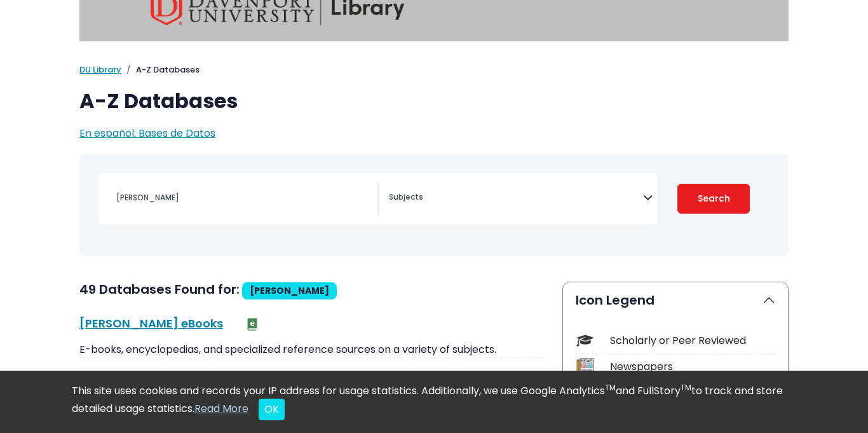 The width and height of the screenshot is (868, 433). I want to click on button: Icon Legend, so click(675, 300).